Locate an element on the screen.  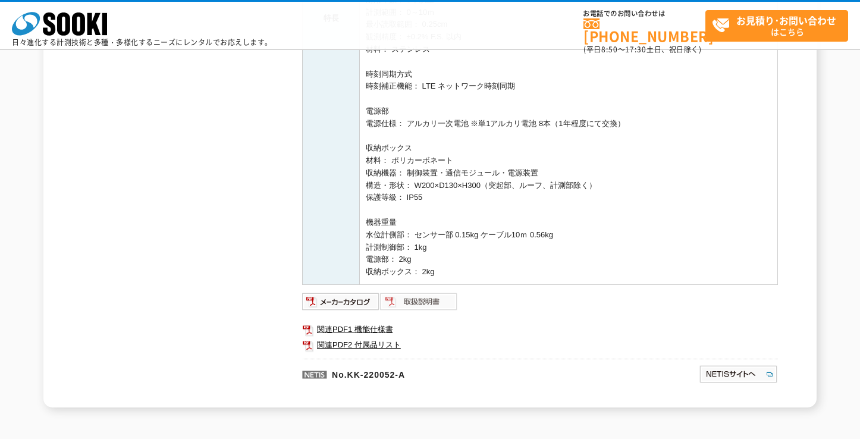
img: メーカーカタログ is located at coordinates (341, 302).